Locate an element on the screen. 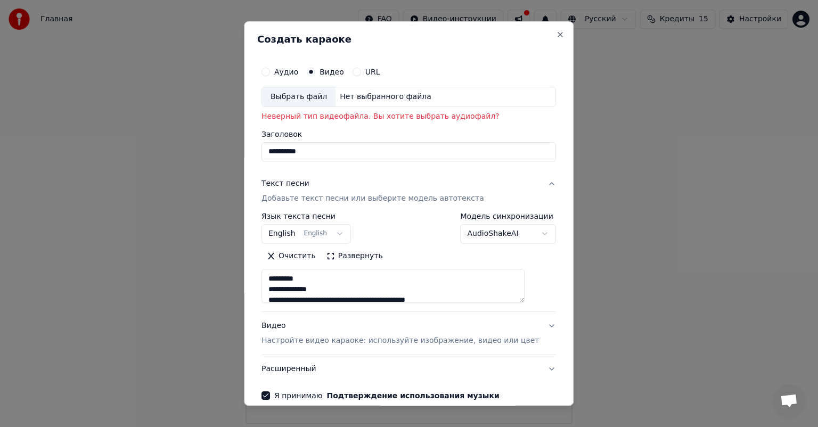 This screenshot has height=427, width=818. label: Я принимаю is located at coordinates (387, 396).